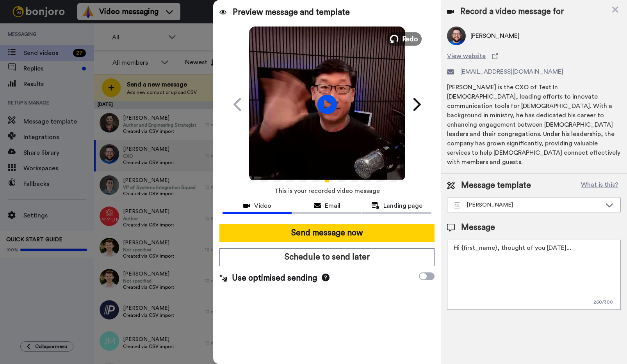 The height and width of the screenshot is (364, 627). What do you see at coordinates (263, 206) in the screenshot?
I see `span: Video` at bounding box center [263, 206].